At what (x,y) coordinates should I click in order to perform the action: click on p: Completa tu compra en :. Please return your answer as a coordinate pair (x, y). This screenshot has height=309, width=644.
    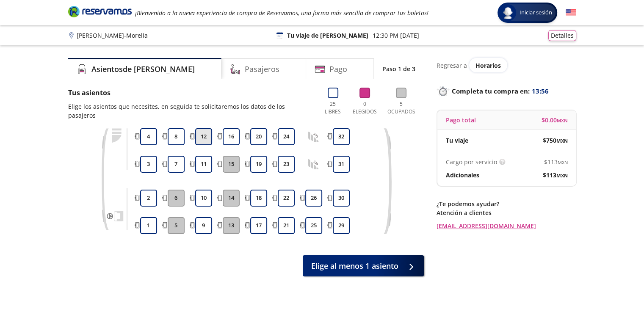
    Looking at the image, I should click on (506, 91).